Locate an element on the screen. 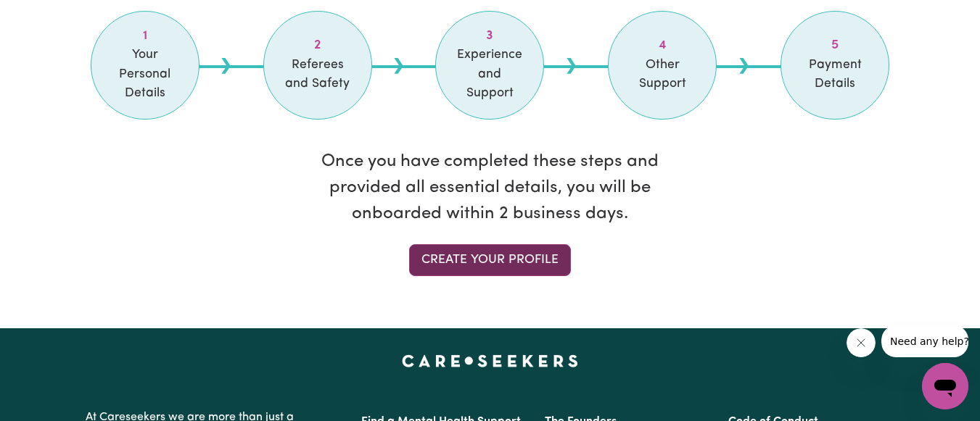  span: Experience and Support is located at coordinates (490, 74).